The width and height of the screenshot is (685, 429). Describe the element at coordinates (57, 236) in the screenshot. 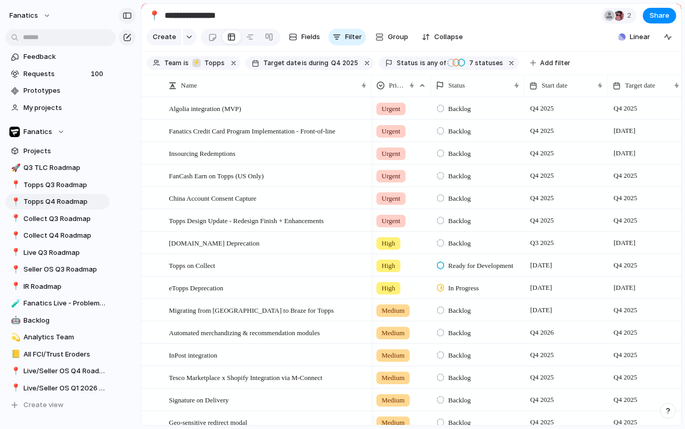

I see `div: 📍Collect Q4 Roadmap` at that location.